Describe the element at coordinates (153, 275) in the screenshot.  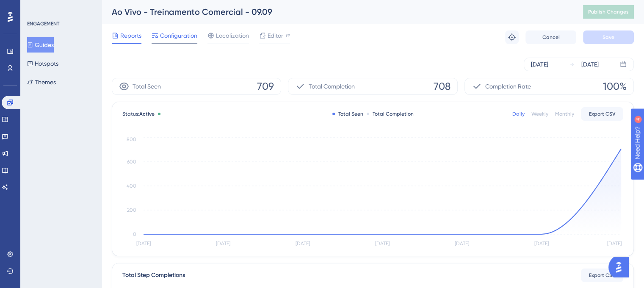
I see `div: Total Step Completions` at that location.